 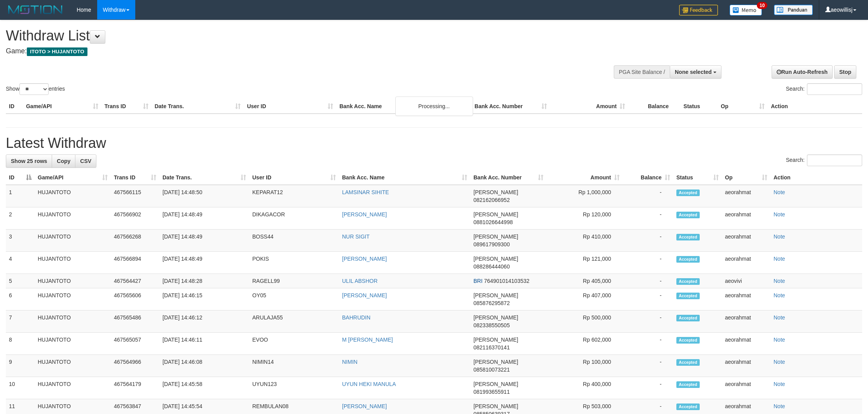 I want to click on span: Copy 082162066952 to clipboard, so click(x=492, y=200).